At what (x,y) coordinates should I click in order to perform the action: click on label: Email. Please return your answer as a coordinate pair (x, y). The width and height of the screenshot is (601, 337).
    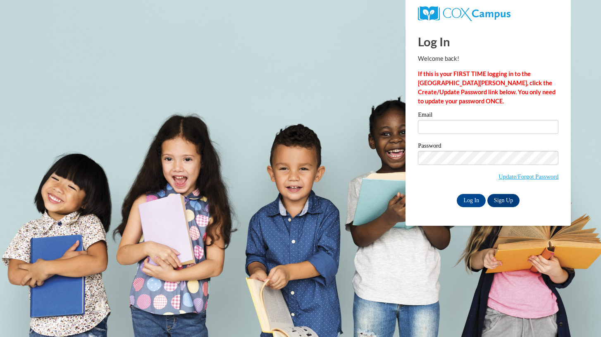
    Looking at the image, I should click on (488, 116).